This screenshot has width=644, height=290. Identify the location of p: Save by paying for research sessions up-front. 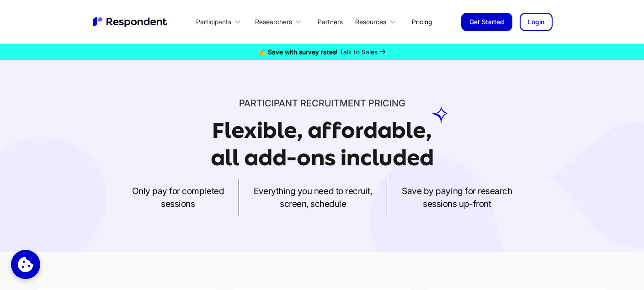
(457, 197).